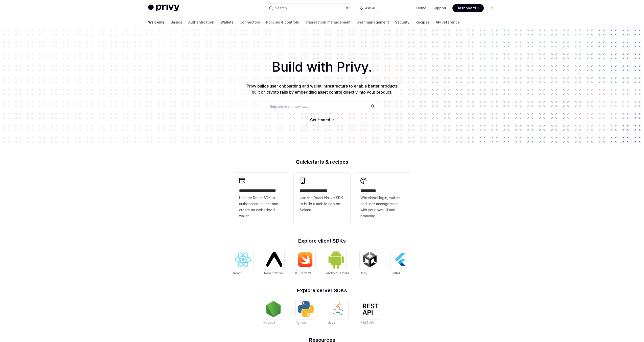 The width and height of the screenshot is (644, 342). Describe the element at coordinates (322, 67) in the screenshot. I see `h1: Build with Privy.` at that location.